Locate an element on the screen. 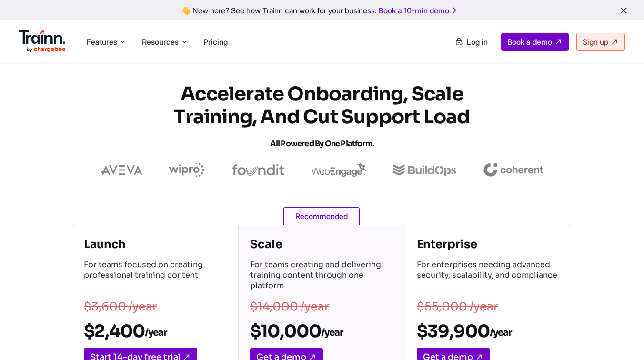  span: Recommended is located at coordinates (322, 216).